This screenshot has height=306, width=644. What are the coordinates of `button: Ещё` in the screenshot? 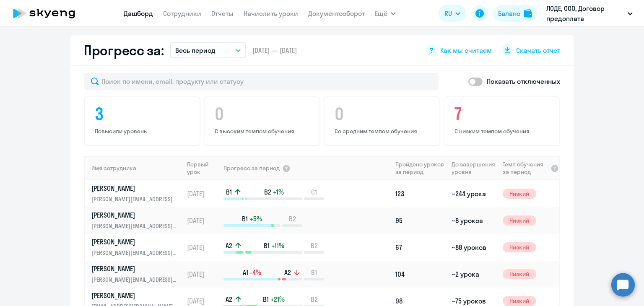 It's located at (385, 14).